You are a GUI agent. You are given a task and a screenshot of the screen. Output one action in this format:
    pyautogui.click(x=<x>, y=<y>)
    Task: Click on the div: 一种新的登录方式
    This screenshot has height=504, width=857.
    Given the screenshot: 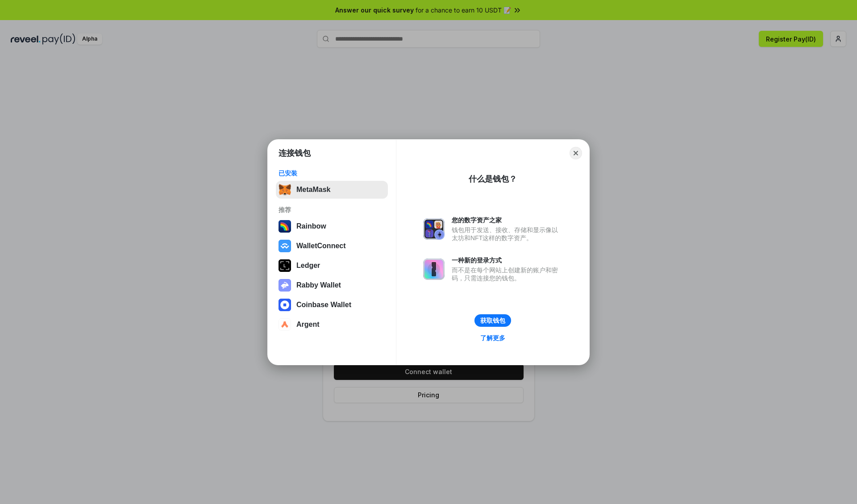 What is the action you would take?
    pyautogui.click(x=507, y=260)
    